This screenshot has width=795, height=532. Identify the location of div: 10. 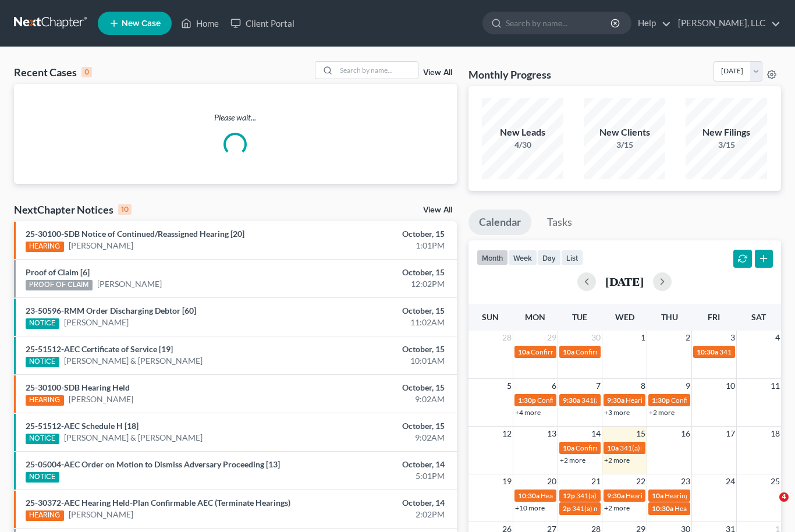
(124, 209).